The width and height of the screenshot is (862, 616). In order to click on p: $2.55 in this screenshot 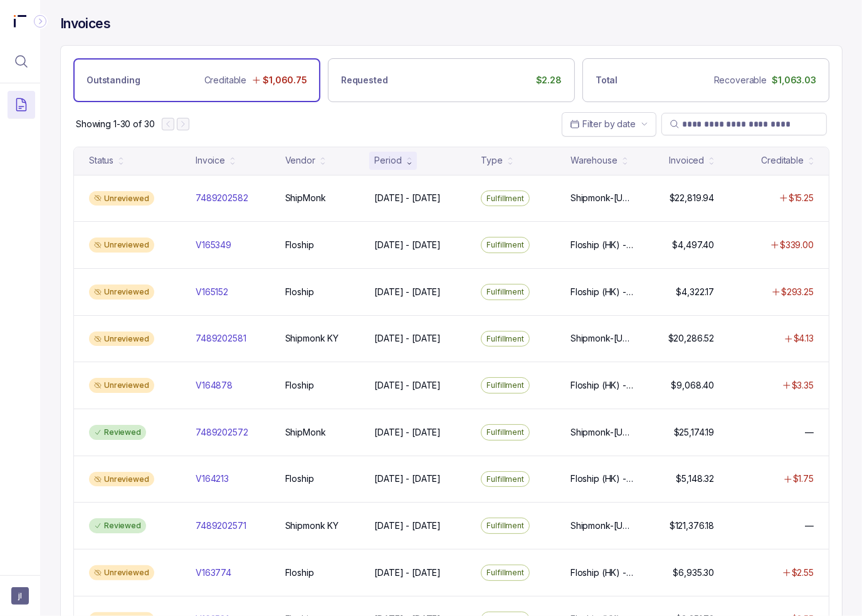, I will do `click(802, 572)`.